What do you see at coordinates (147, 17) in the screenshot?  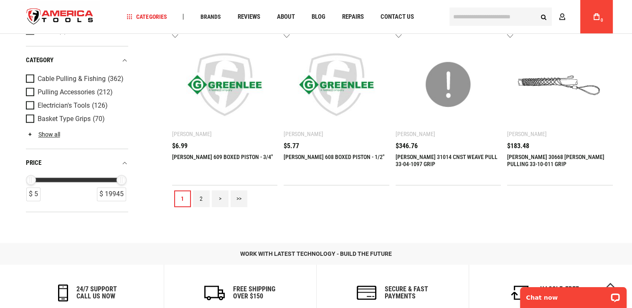 I see `span: Categories` at bounding box center [147, 17].